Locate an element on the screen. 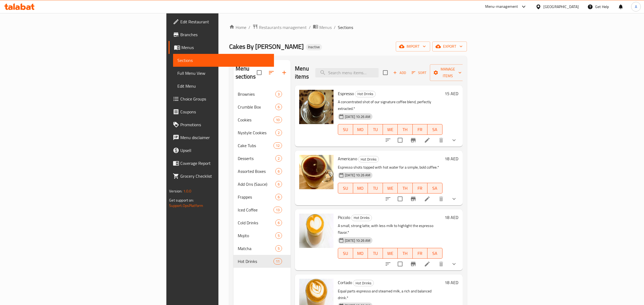 This screenshot has width=644, height=305. span: Add item is located at coordinates (399, 73).